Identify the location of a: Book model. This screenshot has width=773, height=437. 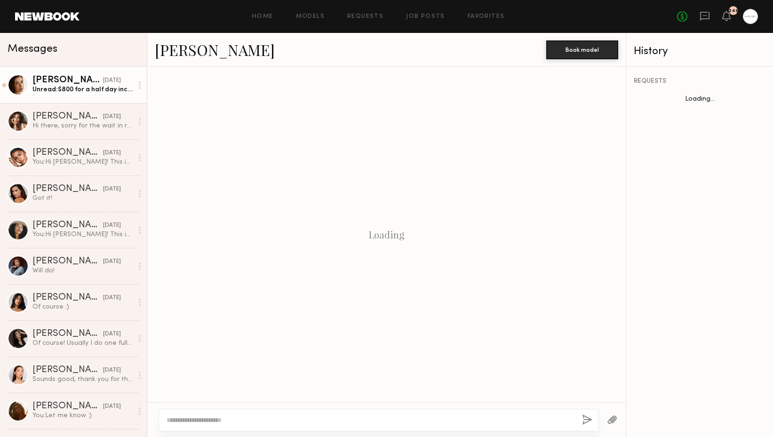
(582, 49).